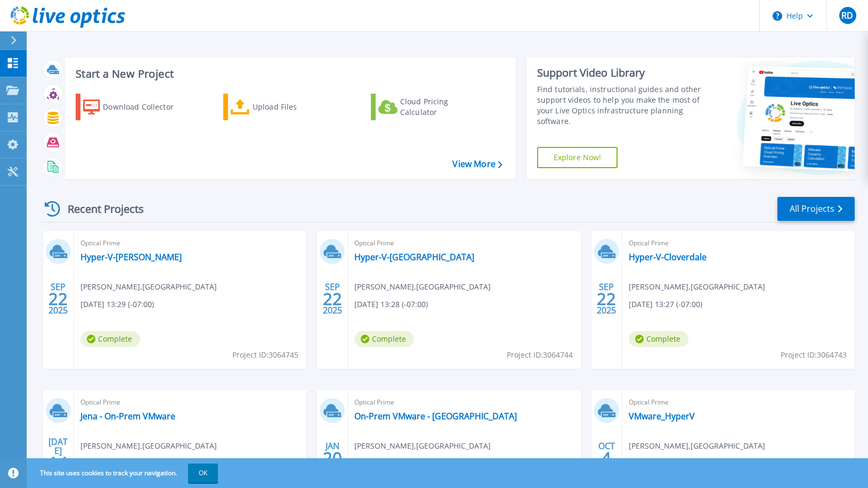 This screenshot has height=488, width=868. I want to click on a: VMware_HyperV, so click(662, 416).